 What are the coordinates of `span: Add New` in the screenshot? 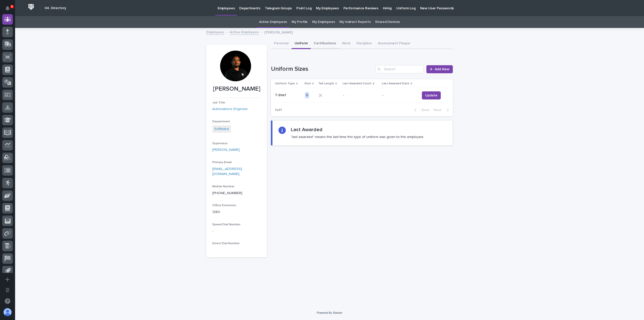 It's located at (442, 69).